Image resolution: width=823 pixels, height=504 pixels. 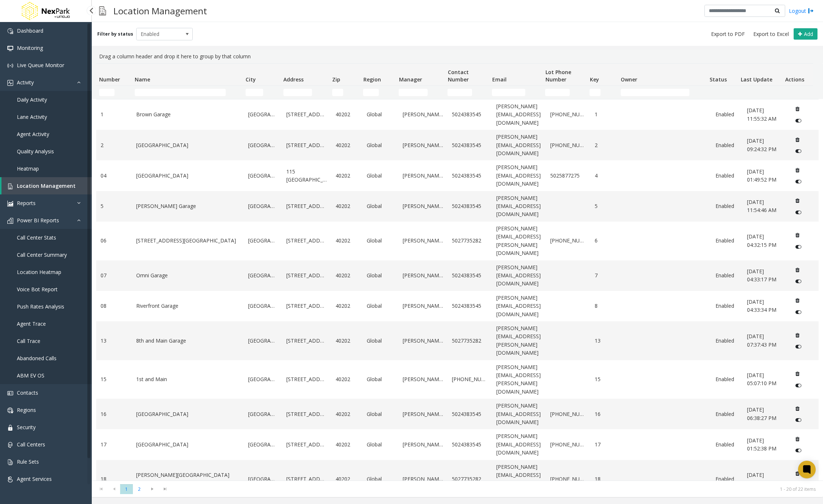 What do you see at coordinates (113, 480) in the screenshot?
I see `a: 18` at bounding box center [113, 480].